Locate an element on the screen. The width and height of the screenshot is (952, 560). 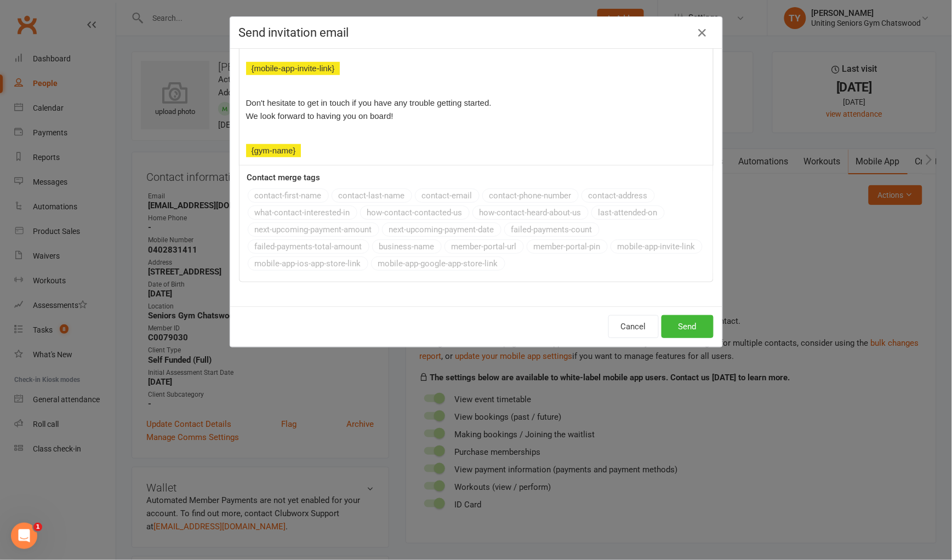
span: We look forward to having you on board! is located at coordinates (320, 115).